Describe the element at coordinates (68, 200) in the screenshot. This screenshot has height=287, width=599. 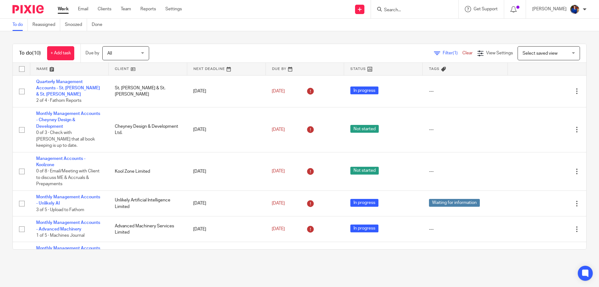
I see `a: Monthly Management Accounts - Unlikely AI` at that location.